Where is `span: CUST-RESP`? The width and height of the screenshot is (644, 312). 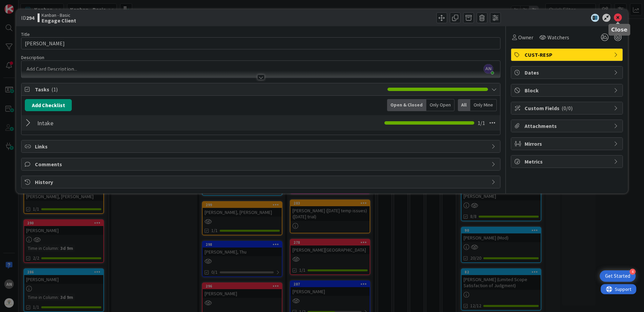
span: CUST-RESP is located at coordinates (568, 55).